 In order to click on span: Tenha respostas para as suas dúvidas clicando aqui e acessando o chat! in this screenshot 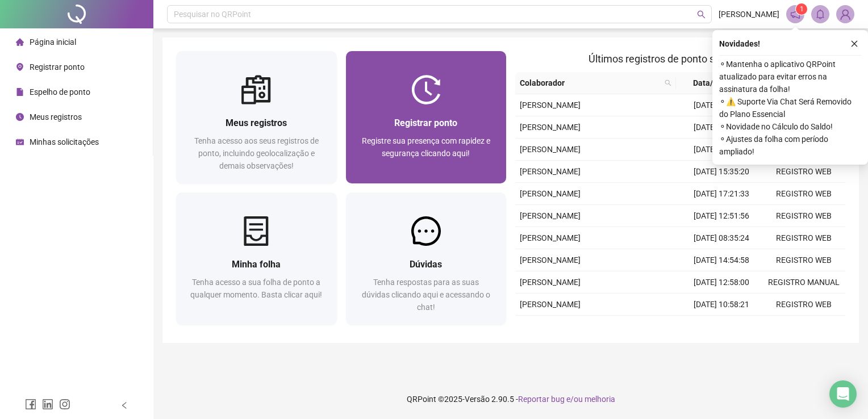, I will do `click(426, 294)`.